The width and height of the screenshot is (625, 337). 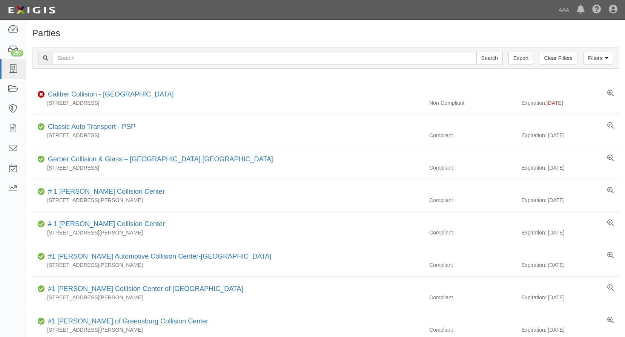 What do you see at coordinates (90, 127) in the screenshot?
I see `div: Classic Auto Transport - PSP` at bounding box center [90, 127].